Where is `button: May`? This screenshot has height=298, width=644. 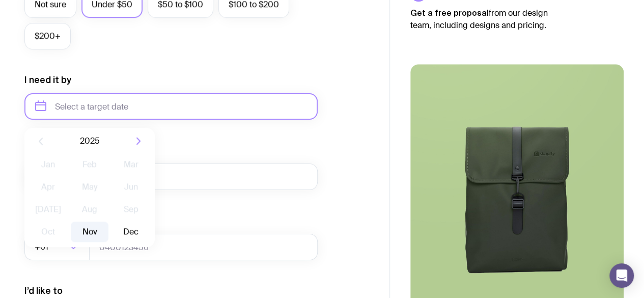 button: May is located at coordinates (89, 187).